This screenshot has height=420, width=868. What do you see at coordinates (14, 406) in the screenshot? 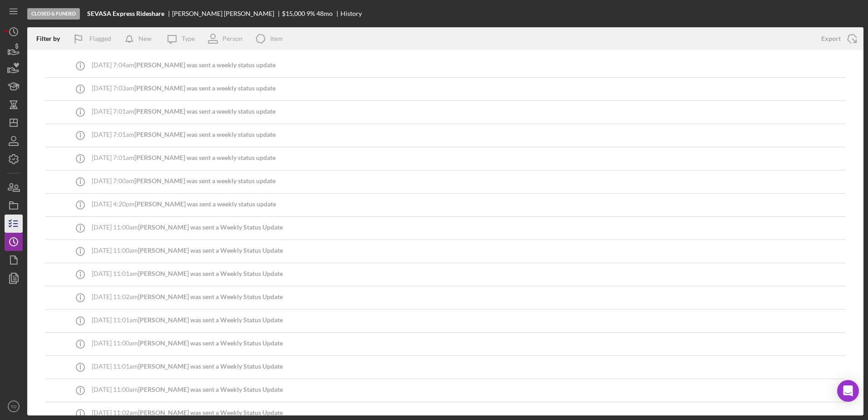
I see `button: TD` at bounding box center [14, 406].